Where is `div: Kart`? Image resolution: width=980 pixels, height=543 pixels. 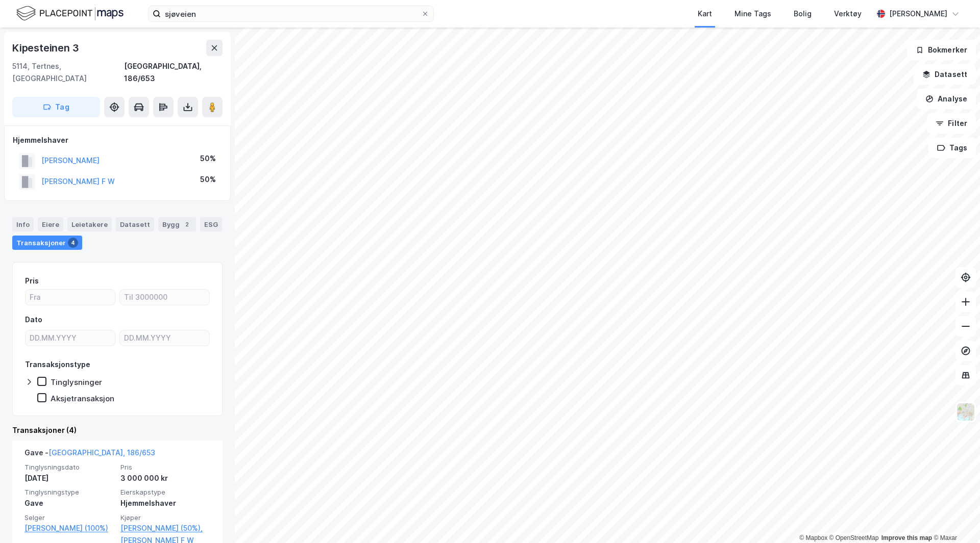
div: Kart is located at coordinates (704, 14).